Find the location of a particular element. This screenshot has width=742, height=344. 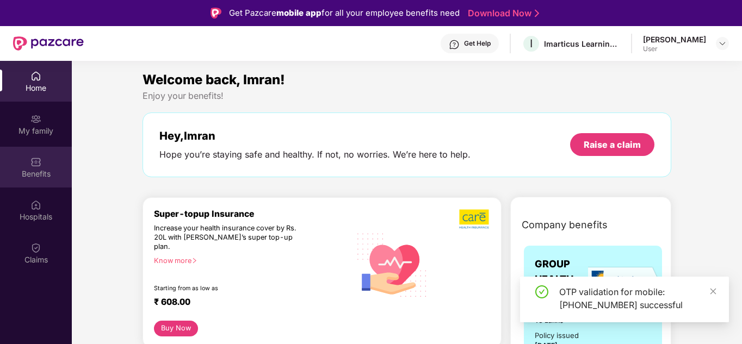

strong: mobile app is located at coordinates (298, 13).